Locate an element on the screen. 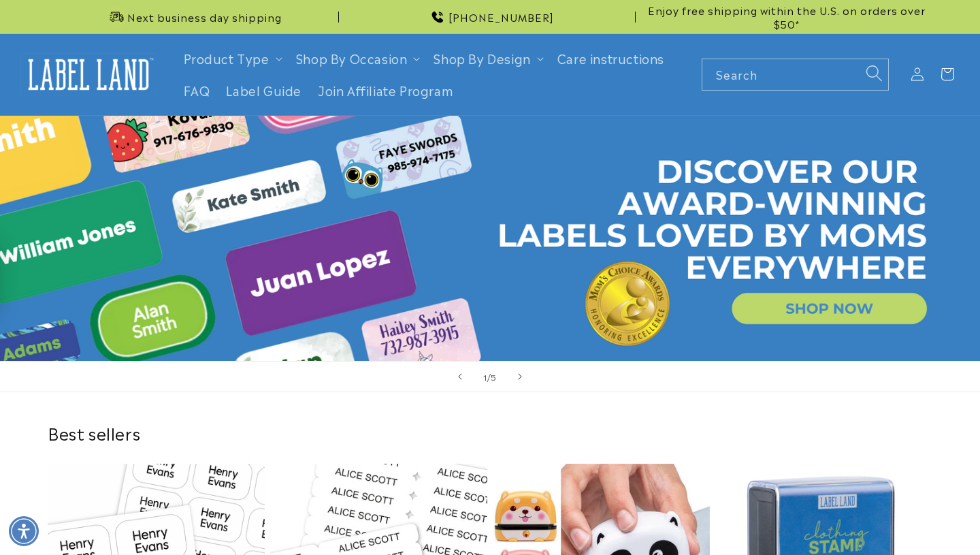 This screenshot has height=555, width=980. a: FAQ is located at coordinates (196, 90).